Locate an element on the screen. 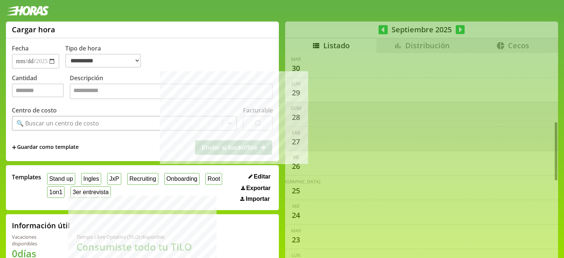 The width and height of the screenshot is (564, 258). label: Fecha is located at coordinates (20, 48).